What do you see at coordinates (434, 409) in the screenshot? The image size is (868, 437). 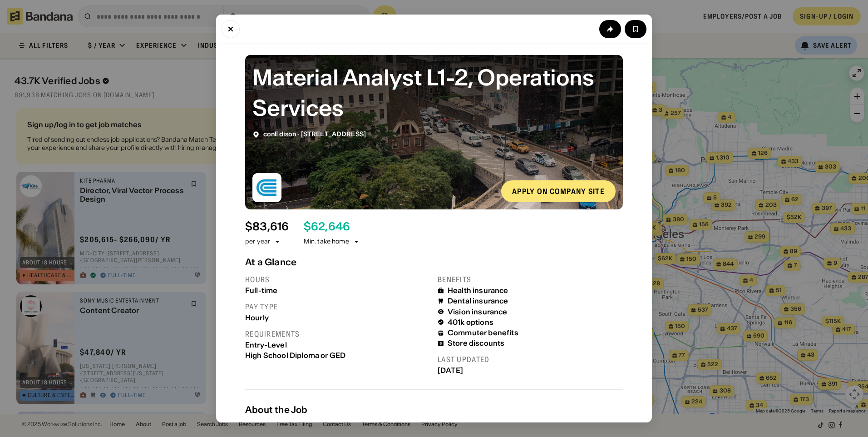 I see `div: About the Job` at bounding box center [434, 409].